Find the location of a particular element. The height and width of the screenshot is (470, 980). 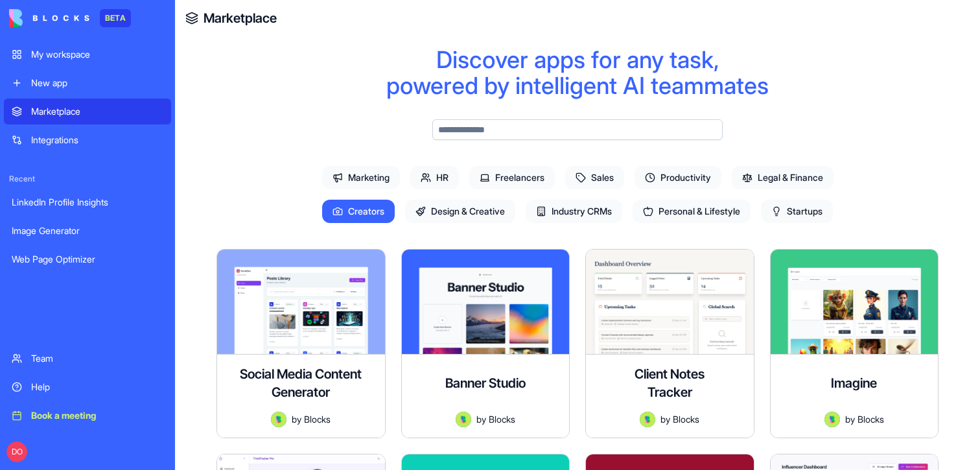

div: Book a meeting is located at coordinates (97, 415).